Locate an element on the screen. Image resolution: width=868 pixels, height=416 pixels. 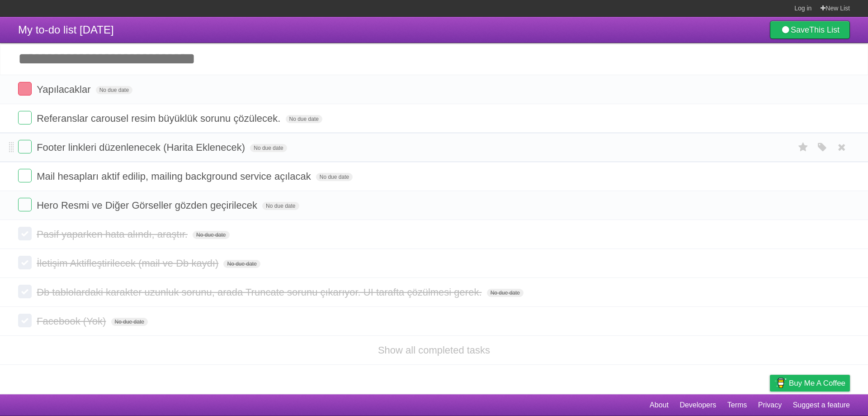
a: Developers is located at coordinates (698, 405).